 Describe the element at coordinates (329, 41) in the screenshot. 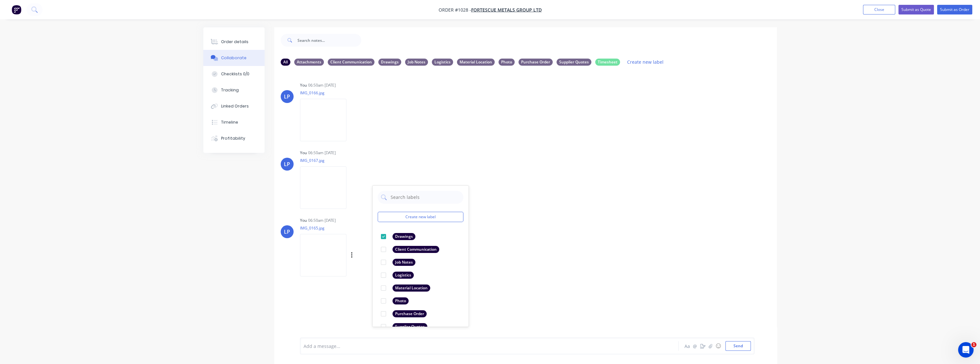

I see `input: Search notes...` at that location.